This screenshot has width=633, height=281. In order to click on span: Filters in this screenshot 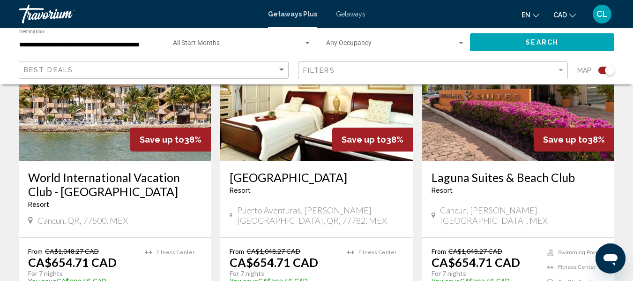, I will do `click(319, 70)`.